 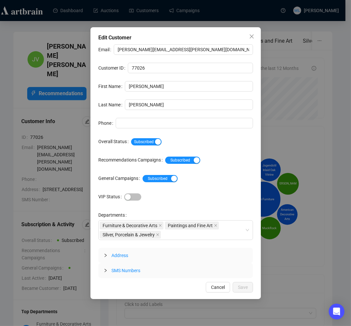 What do you see at coordinates (189, 86) in the screenshot?
I see `input: First Name` at bounding box center [189, 86].